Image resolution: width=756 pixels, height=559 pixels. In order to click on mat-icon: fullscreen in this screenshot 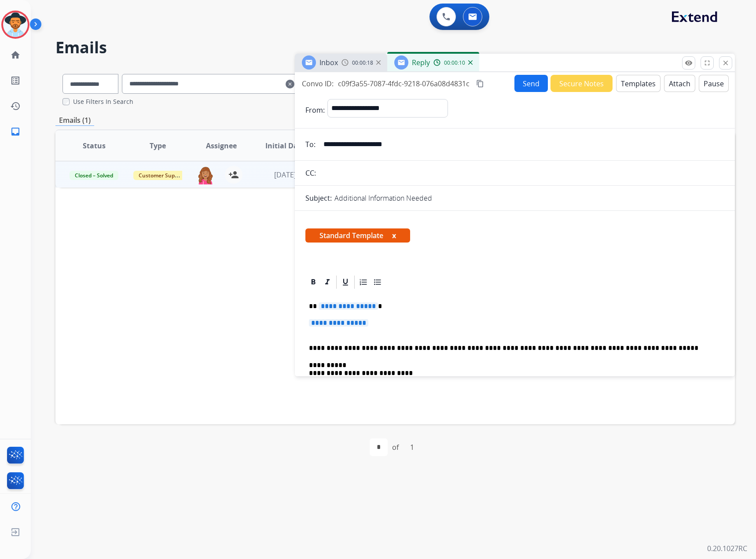, I will do `click(707, 63)`.